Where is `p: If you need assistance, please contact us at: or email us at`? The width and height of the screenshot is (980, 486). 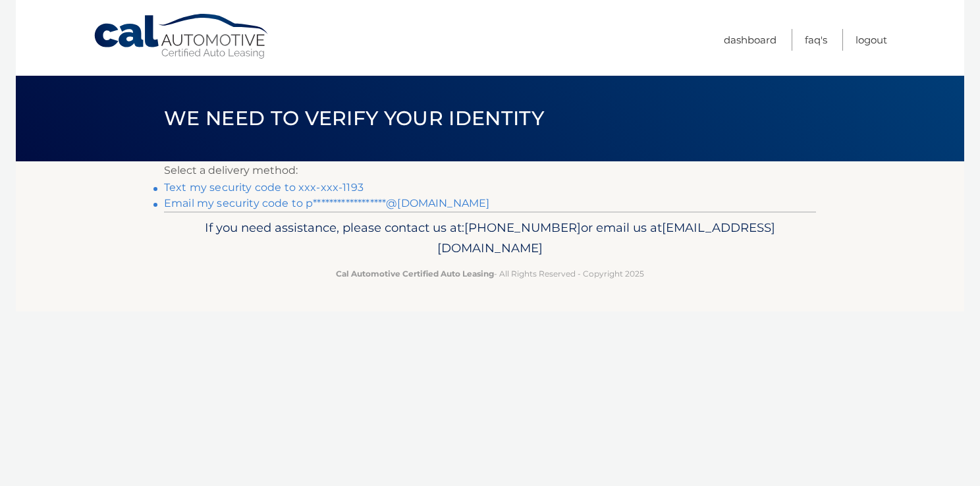
p: If you need assistance, please contact us at: or email us at is located at coordinates (490, 238).